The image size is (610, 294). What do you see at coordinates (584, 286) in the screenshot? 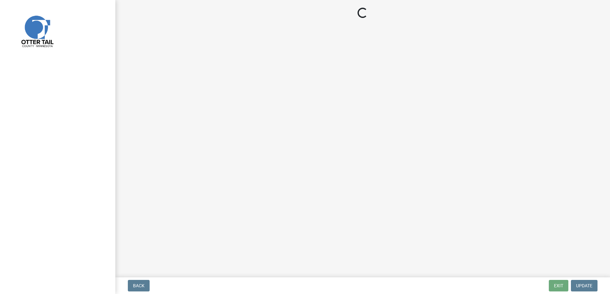
I see `button: Update` at bounding box center [584, 286].